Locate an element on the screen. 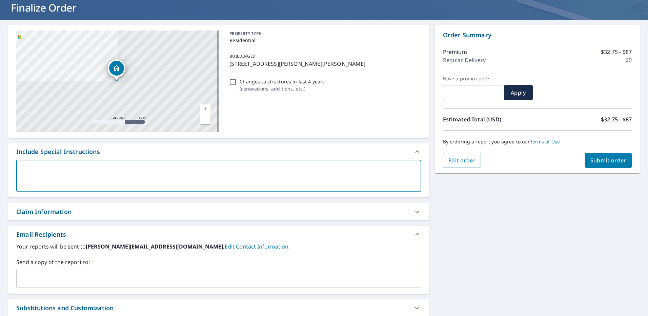 This screenshot has width=648, height=316. p: Residential is located at coordinates (324, 40).